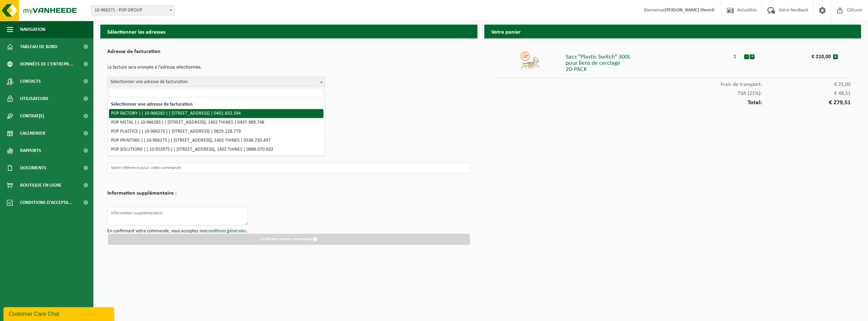 The height and width of the screenshot is (321, 868). Describe the element at coordinates (142, 195) in the screenshot. I see `h2: Information supplémentaire :` at that location.